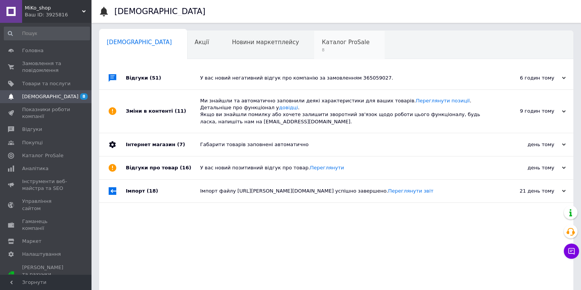  I want to click on a: Переглянути звіт, so click(411, 191).